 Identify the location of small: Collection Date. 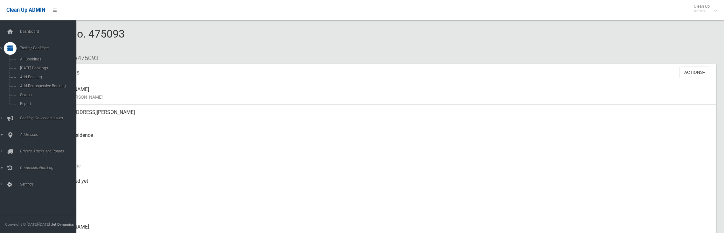
(381, 166).